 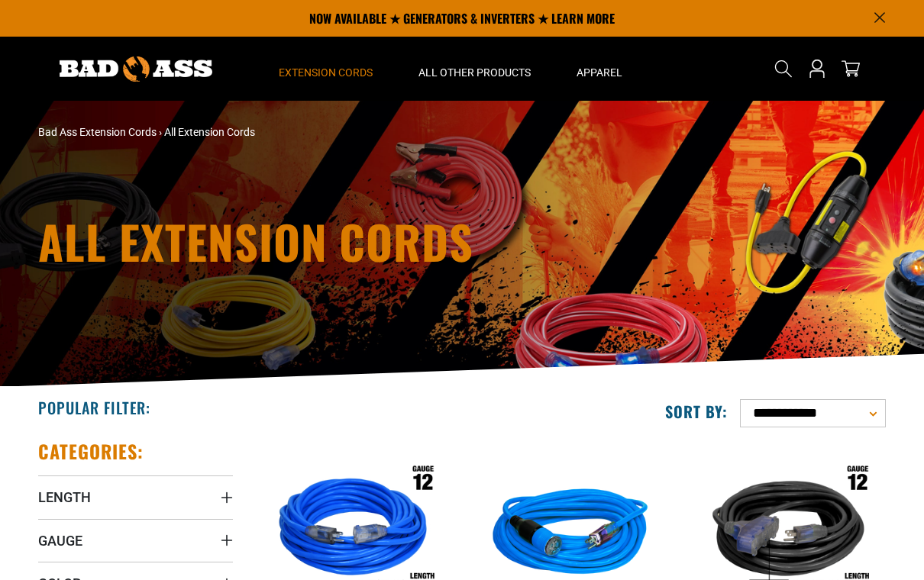 What do you see at coordinates (60, 541) in the screenshot?
I see `span: Gauge` at bounding box center [60, 541].